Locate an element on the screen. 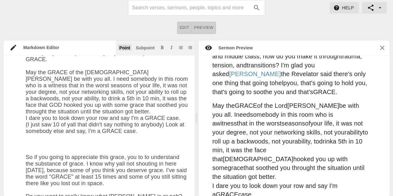 This screenshot has height=196, width=393. button: Subpoint is located at coordinates (145, 48).